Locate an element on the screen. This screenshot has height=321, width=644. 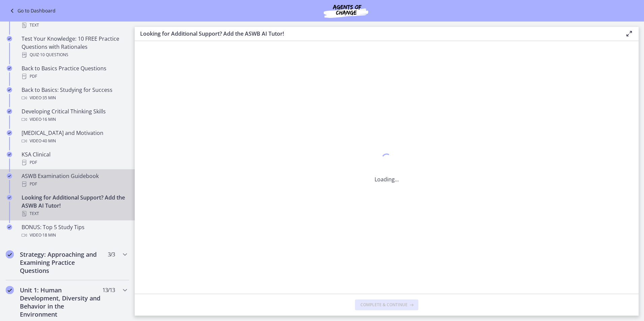
span: · 40 min is located at coordinates (48, 141).